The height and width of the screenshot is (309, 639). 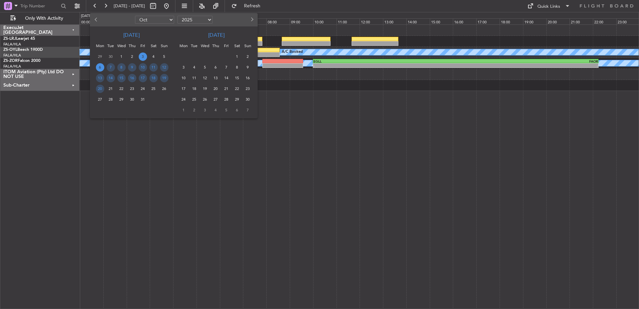 I want to click on span: 10, so click(x=143, y=67).